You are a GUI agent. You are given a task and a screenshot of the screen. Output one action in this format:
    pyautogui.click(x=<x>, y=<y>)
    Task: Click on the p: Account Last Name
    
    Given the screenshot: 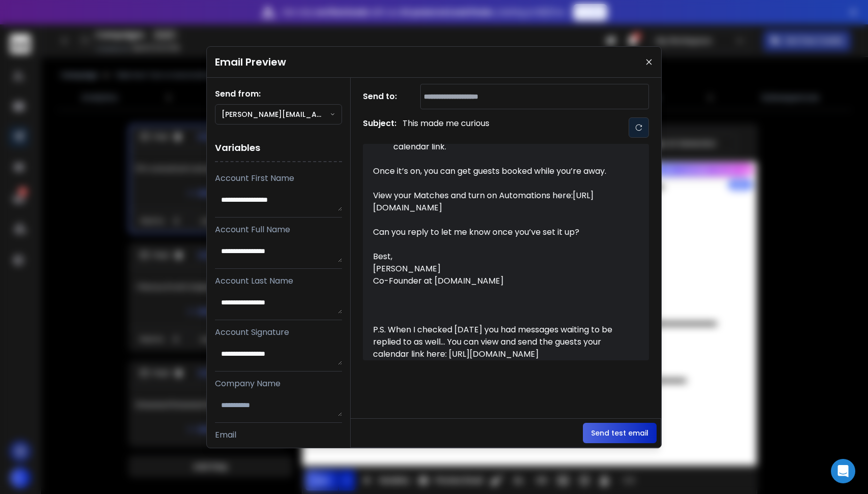 What is the action you would take?
    pyautogui.click(x=279, y=281)
    